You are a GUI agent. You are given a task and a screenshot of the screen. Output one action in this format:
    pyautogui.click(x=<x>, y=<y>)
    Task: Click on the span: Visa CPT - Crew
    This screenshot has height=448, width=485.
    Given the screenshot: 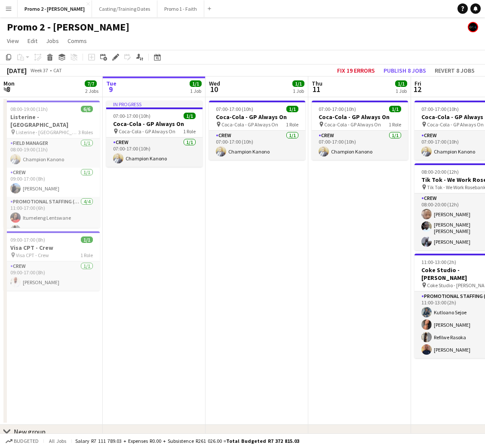 What is the action you would take?
    pyautogui.click(x=32, y=255)
    